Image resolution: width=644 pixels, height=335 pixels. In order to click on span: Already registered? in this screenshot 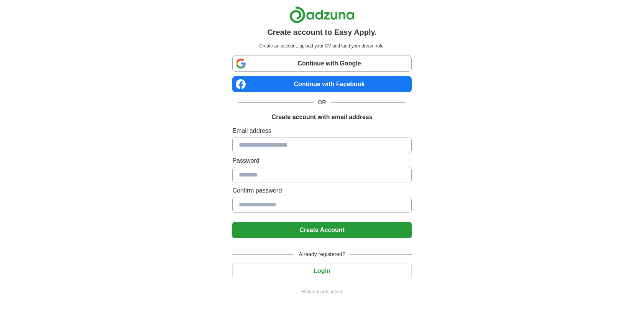, I will do `click(322, 254)`.